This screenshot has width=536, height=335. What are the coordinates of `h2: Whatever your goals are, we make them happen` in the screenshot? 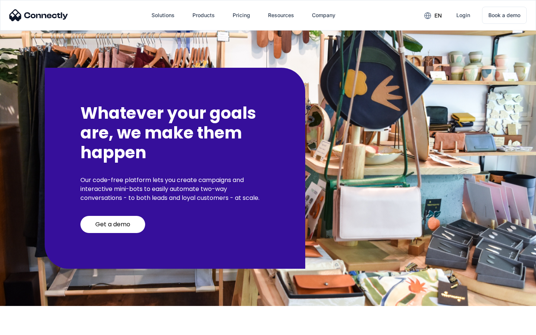 It's located at (175, 133).